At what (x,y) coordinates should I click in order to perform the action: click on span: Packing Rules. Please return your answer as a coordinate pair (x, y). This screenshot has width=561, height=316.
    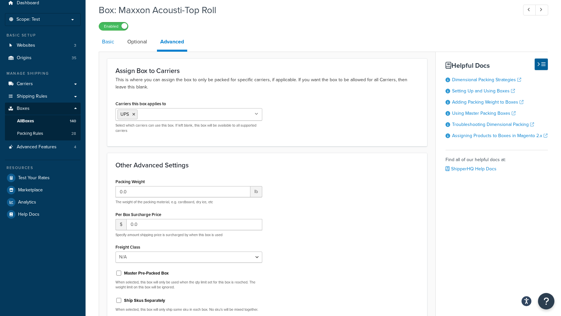
    Looking at the image, I should click on (30, 134).